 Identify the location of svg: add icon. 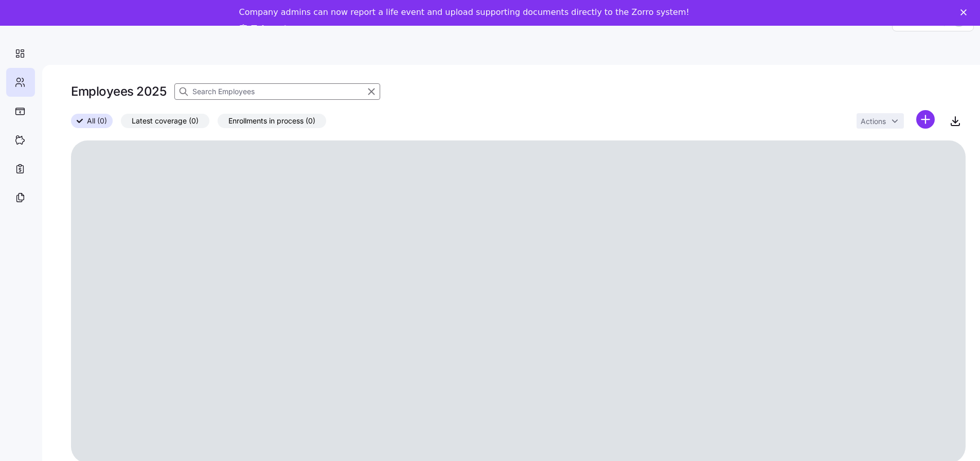
(925, 120).